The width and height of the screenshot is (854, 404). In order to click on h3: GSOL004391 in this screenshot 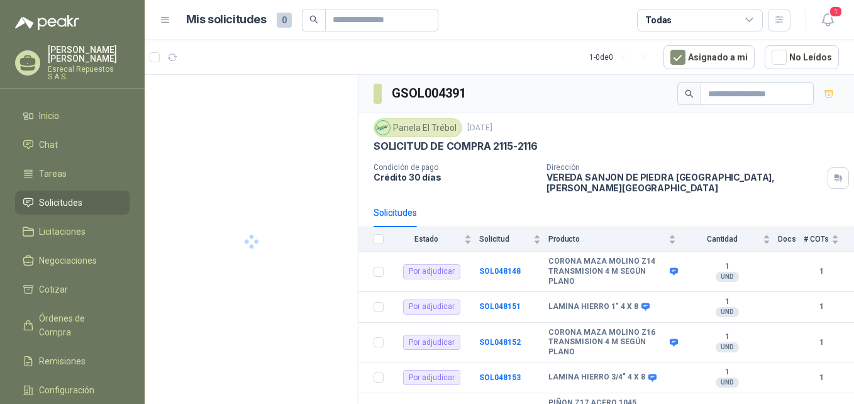, I will do `click(429, 93)`.